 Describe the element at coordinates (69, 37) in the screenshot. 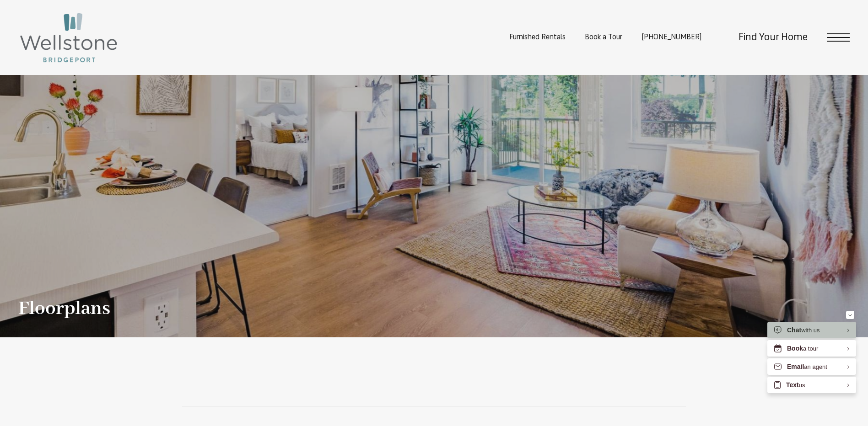

I see `img: Wellstone` at that location.